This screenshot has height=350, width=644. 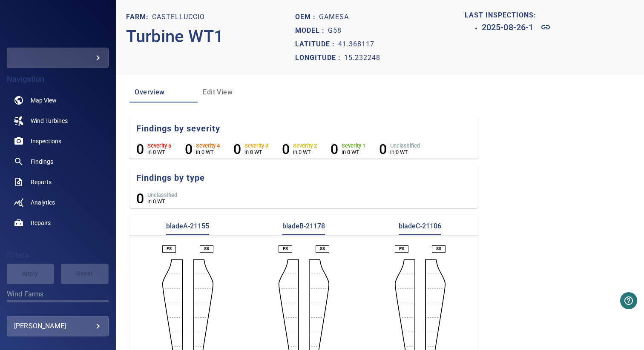 I want to click on a: map noActive, so click(x=57, y=100).